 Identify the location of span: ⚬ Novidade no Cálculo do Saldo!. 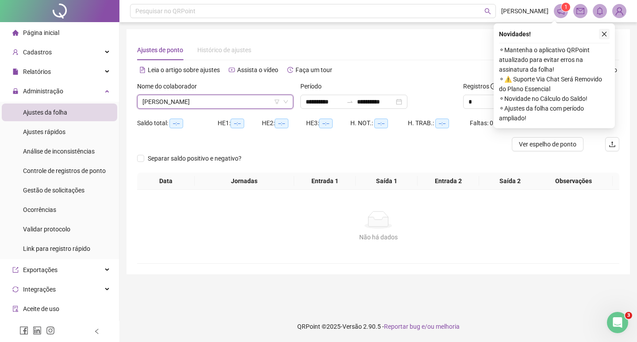
(554, 99).